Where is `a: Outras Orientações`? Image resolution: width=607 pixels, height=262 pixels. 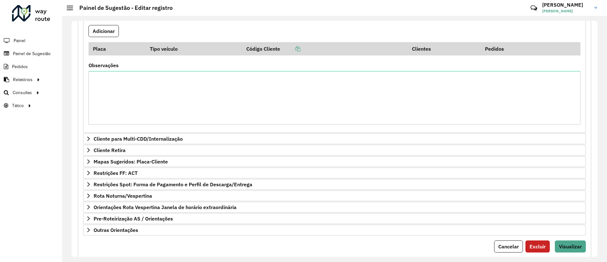
a: Outras Orientações is located at coordinates (335, 230).